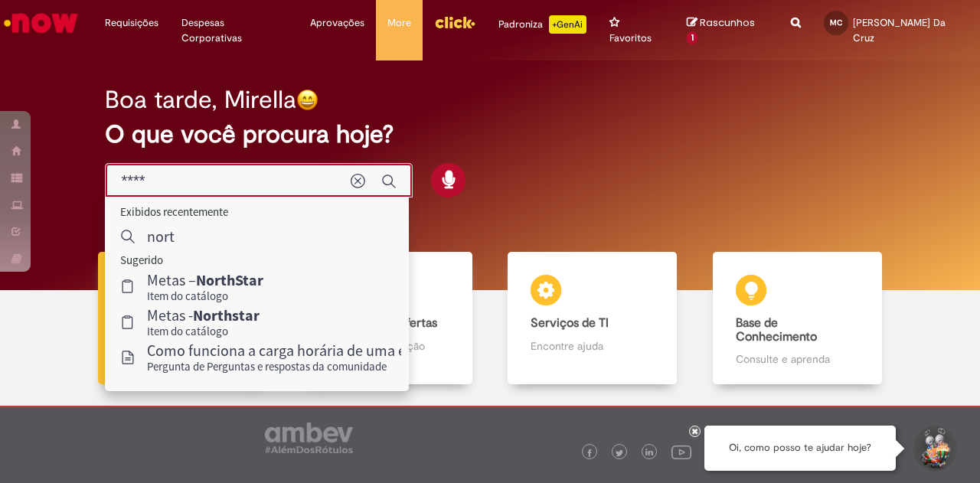 The height and width of the screenshot is (483, 980). I want to click on img: ServiceNow, so click(41, 23).